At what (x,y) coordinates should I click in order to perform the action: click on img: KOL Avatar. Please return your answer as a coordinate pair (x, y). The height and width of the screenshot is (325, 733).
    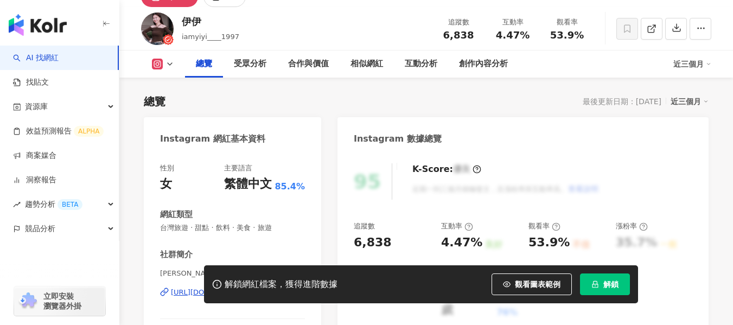
    Looking at the image, I should click on (157, 29).